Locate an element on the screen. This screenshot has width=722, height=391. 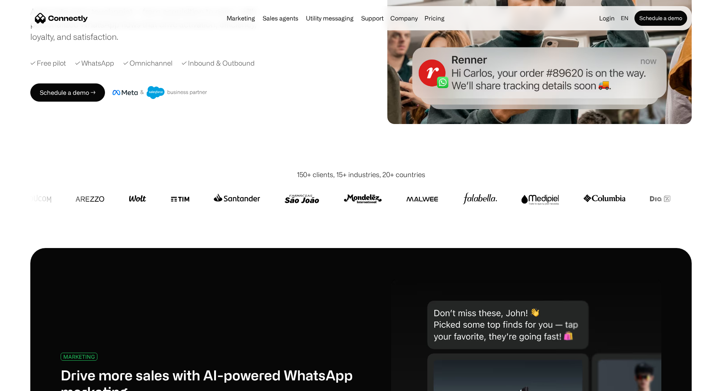
a: Sales agents is located at coordinates (281, 18).